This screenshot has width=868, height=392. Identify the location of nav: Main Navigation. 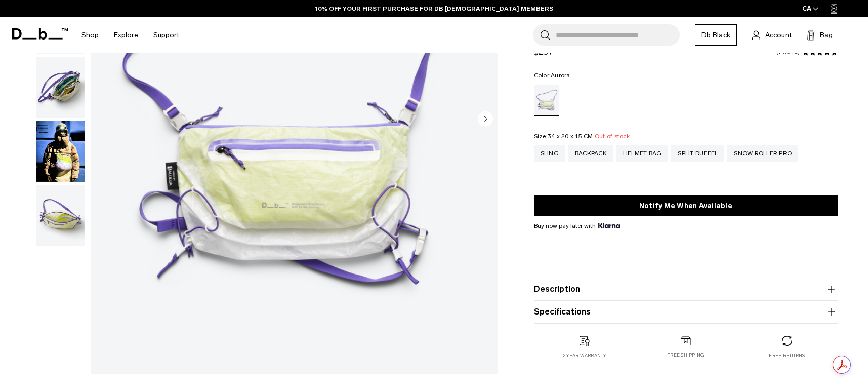
(130, 35).